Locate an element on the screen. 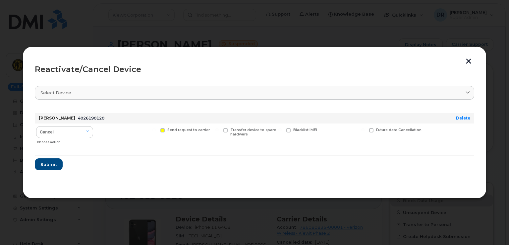  input: Send request to carrier is located at coordinates (154, 130).